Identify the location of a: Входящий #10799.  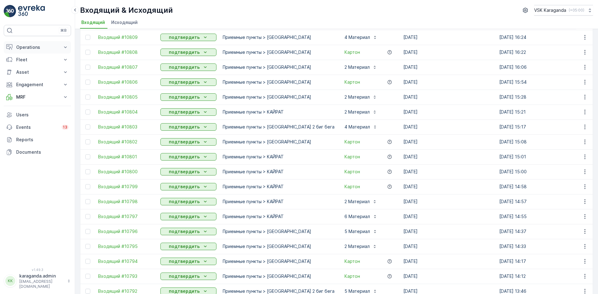
(126, 187).